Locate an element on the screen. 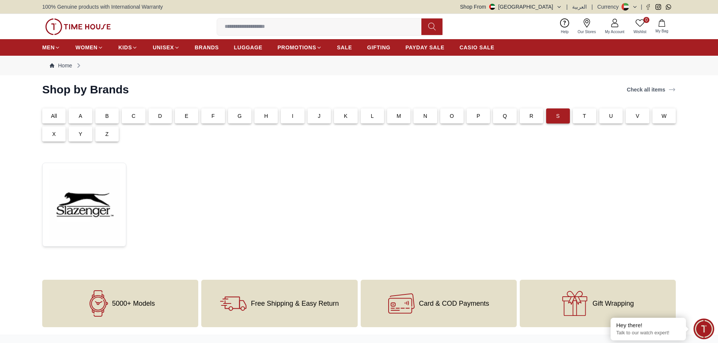  p: P is located at coordinates (478, 116).